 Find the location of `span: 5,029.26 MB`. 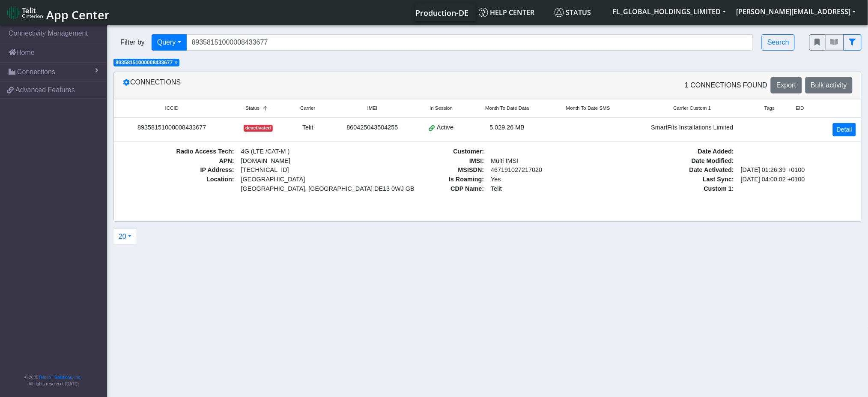

span: 5,029.26 MB is located at coordinates (507, 127).